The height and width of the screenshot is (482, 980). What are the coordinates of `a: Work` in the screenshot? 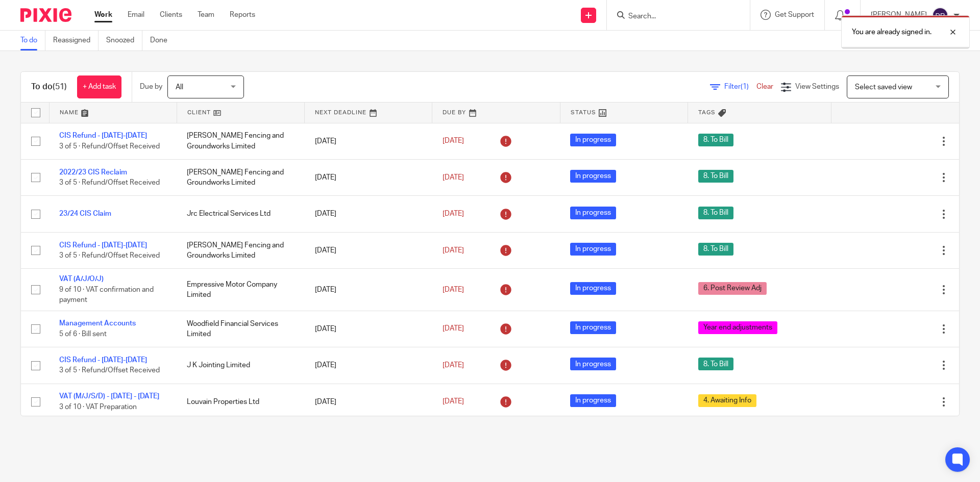 It's located at (103, 15).